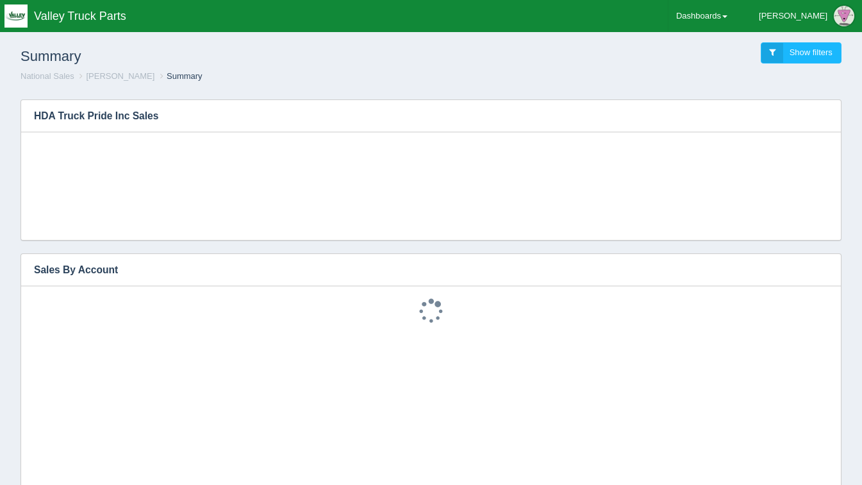  I want to click on h1: Summary, so click(226, 56).